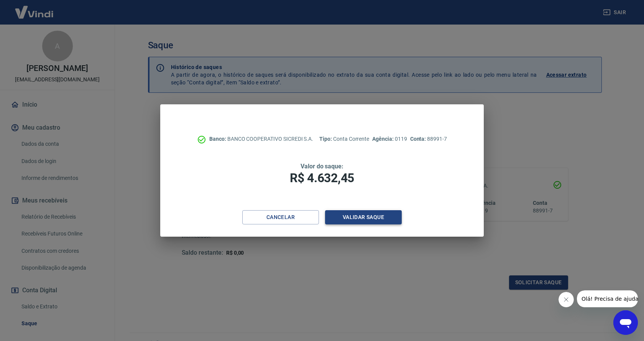 The image size is (644, 341). What do you see at coordinates (218, 139) in the screenshot?
I see `span: Banco:` at bounding box center [218, 139].